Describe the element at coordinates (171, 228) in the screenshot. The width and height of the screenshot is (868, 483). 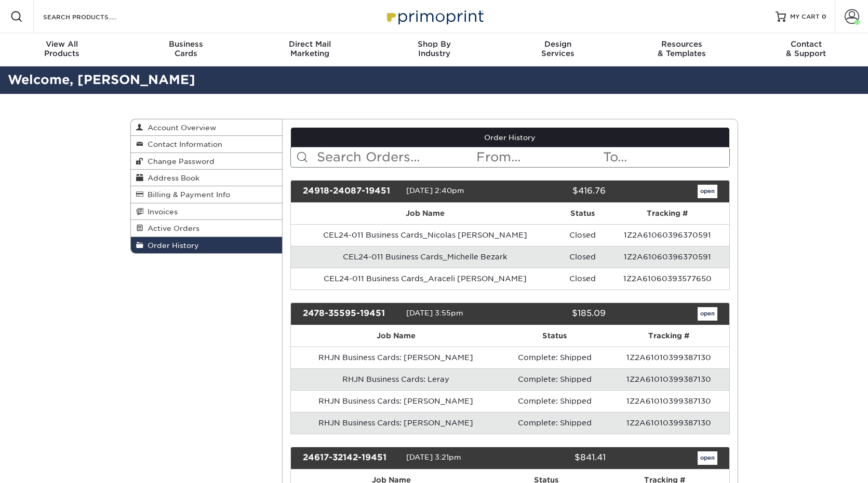
I see `span: Active Orders` at that location.